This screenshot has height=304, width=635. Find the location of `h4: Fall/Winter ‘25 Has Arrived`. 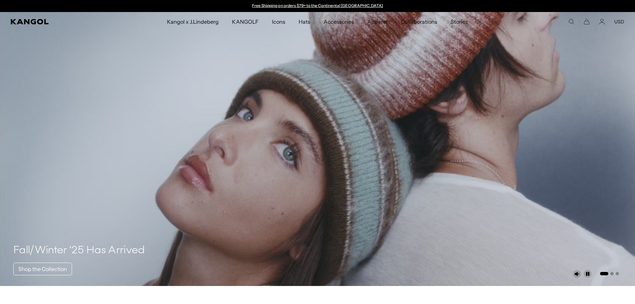

h4: Fall/Winter ‘25 Has Arrived is located at coordinates (79, 250).